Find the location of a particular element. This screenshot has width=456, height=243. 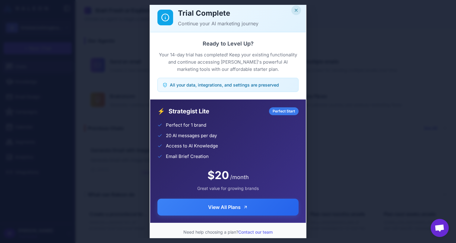

h3: Ready to Level Up? is located at coordinates (228, 43).